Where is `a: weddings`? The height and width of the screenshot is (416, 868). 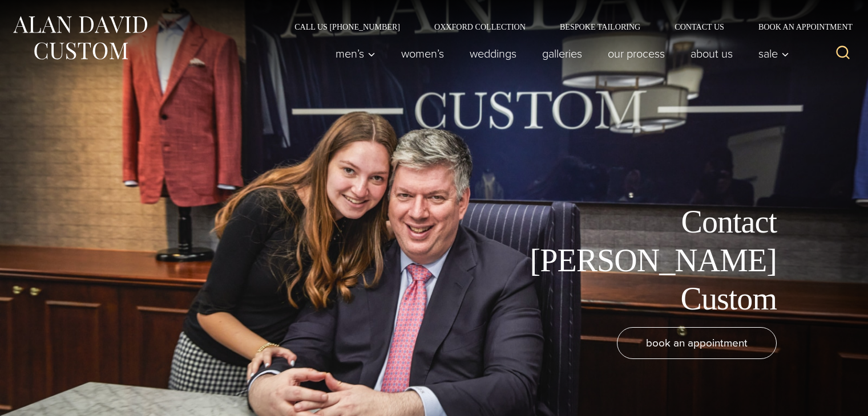 a: weddings is located at coordinates (493, 54).